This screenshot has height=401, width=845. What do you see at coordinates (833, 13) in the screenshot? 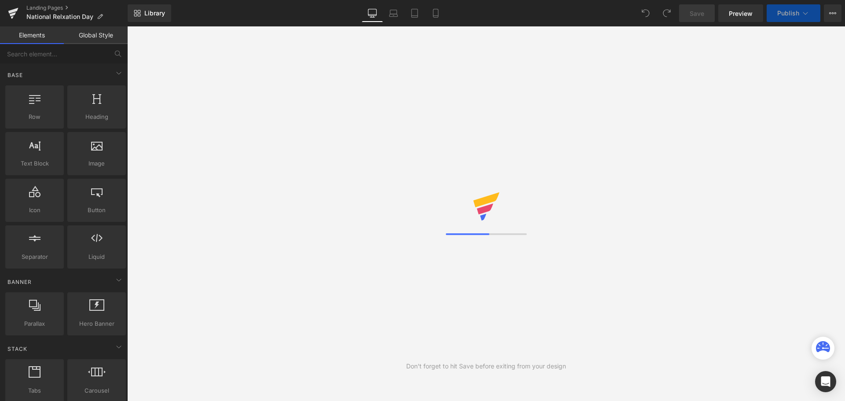
I see `button: More` at bounding box center [833, 13].